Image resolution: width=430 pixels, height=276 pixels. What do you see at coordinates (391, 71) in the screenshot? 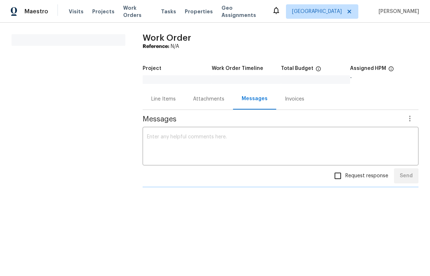
I see `span: The hpm assigned to this work order.` at bounding box center [391, 71].